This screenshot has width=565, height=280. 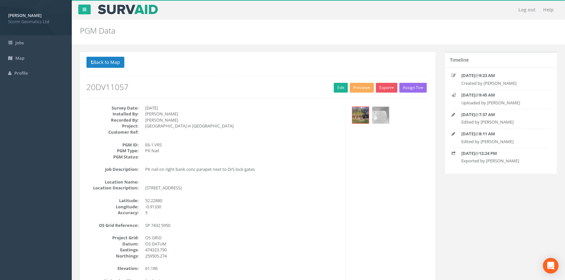 I want to click on dd: PK nail on right bank conc parapet next to D/S lock gates, so click(x=243, y=169).